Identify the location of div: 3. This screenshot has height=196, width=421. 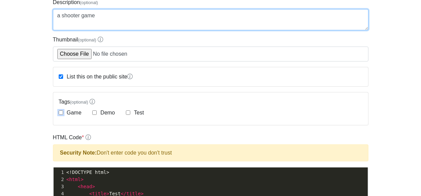
(59, 186).